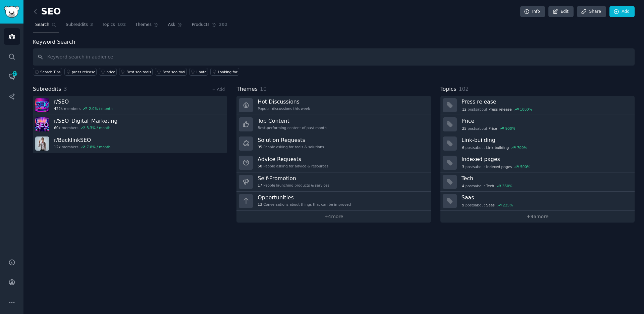 This screenshot has width=644, height=314. I want to click on div: price, so click(111, 72).